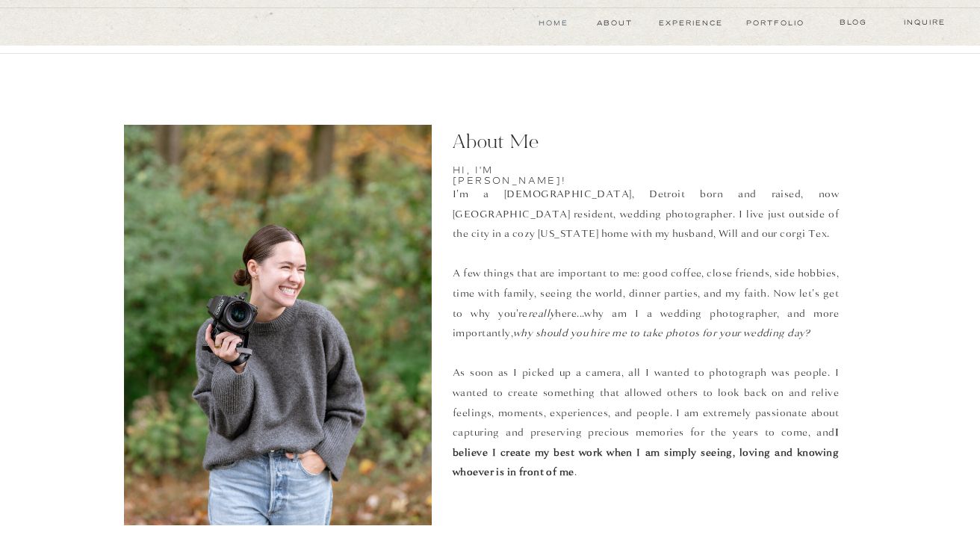 This screenshot has height=535, width=980. What do you see at coordinates (690, 23) in the screenshot?
I see `nav: experience` at bounding box center [690, 23].